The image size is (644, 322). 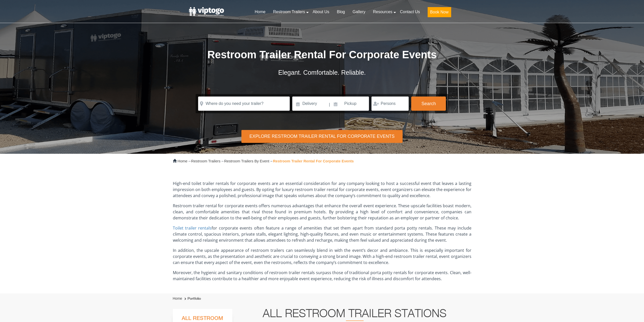 I want to click on p: for corporate events often feature a range of amenities that set them apart from standard porta p..., so click(x=322, y=234).